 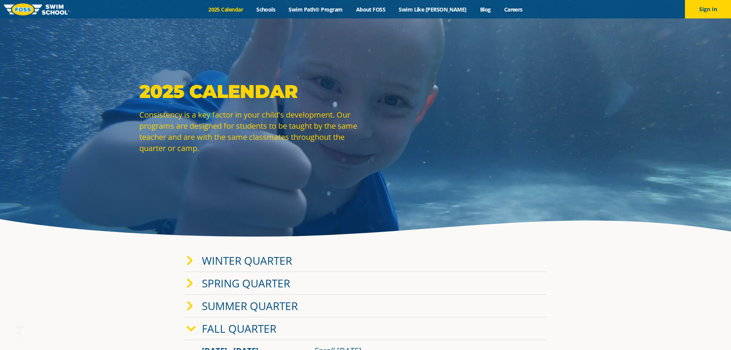 I want to click on strong: 2025 Calendar, so click(x=218, y=91).